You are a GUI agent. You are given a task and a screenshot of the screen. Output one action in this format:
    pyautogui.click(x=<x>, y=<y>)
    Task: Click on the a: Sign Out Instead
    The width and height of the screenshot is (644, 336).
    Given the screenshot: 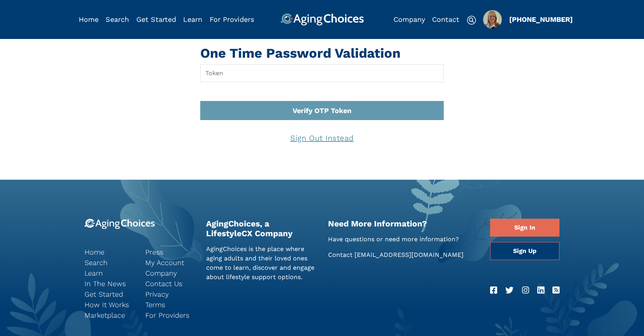 What is the action you would take?
    pyautogui.click(x=322, y=138)
    